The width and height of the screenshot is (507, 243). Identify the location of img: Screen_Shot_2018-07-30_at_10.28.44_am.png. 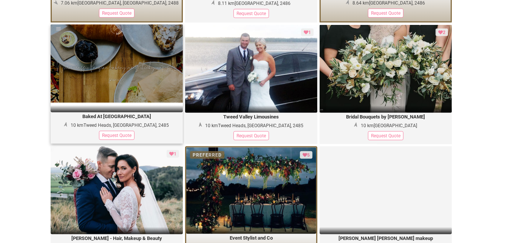
(251, 191).